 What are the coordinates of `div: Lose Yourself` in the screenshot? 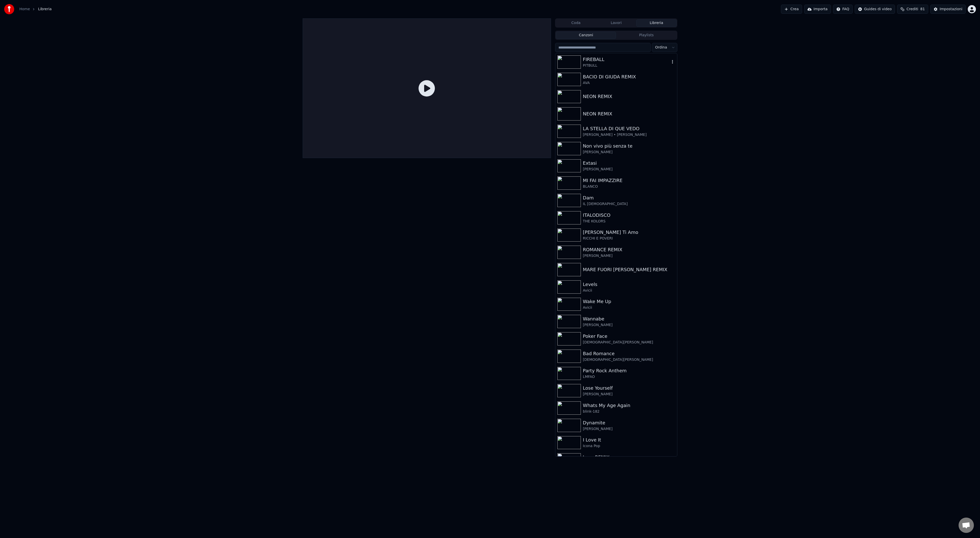 It's located at (629, 388).